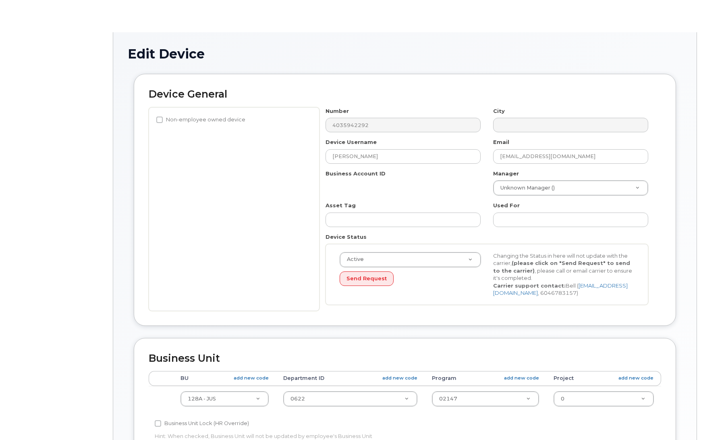  Describe the element at coordinates (201, 120) in the screenshot. I see `label: Non-employee owned device` at that location.